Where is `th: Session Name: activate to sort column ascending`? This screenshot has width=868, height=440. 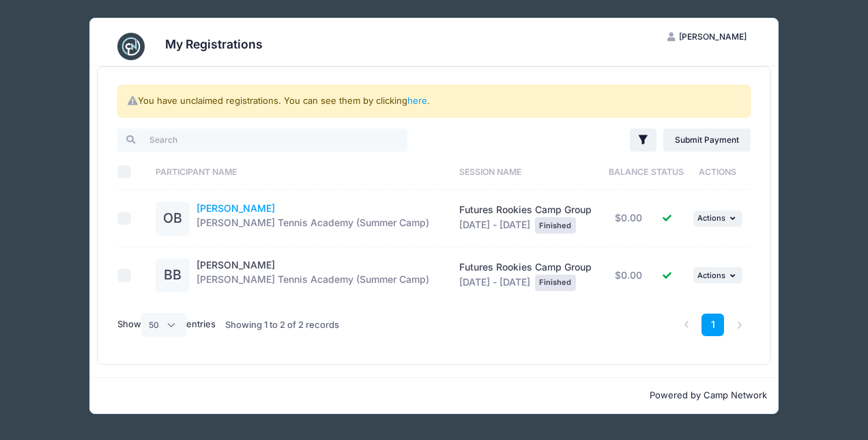 th: Session Name: activate to sort column ascending is located at coordinates (529, 171).